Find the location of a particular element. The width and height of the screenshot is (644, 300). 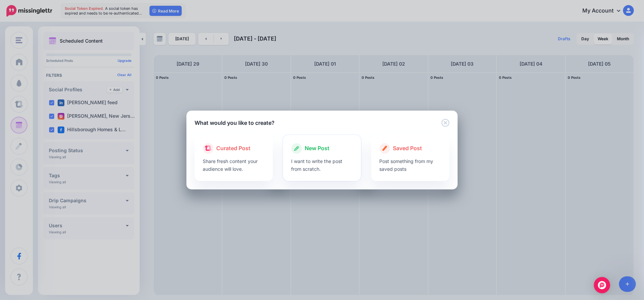

span: Curated Post is located at coordinates (233, 149).